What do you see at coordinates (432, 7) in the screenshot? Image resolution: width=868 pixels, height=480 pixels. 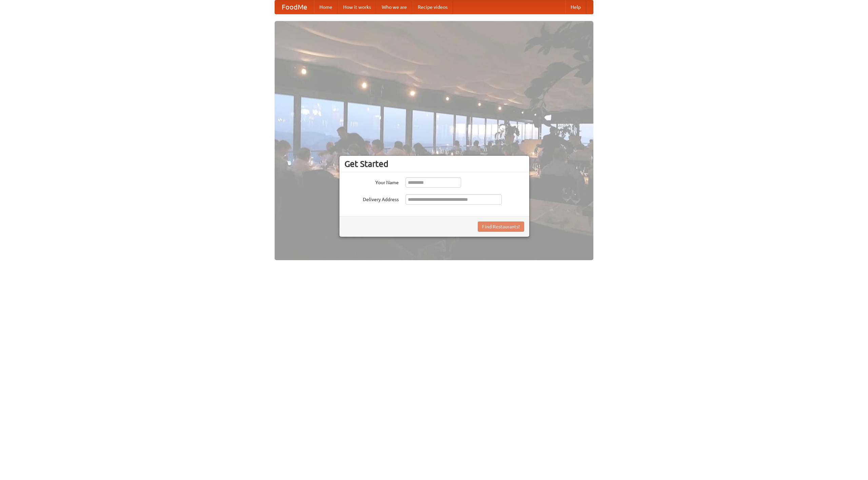 I see `a: Recipe videos` at bounding box center [432, 7].